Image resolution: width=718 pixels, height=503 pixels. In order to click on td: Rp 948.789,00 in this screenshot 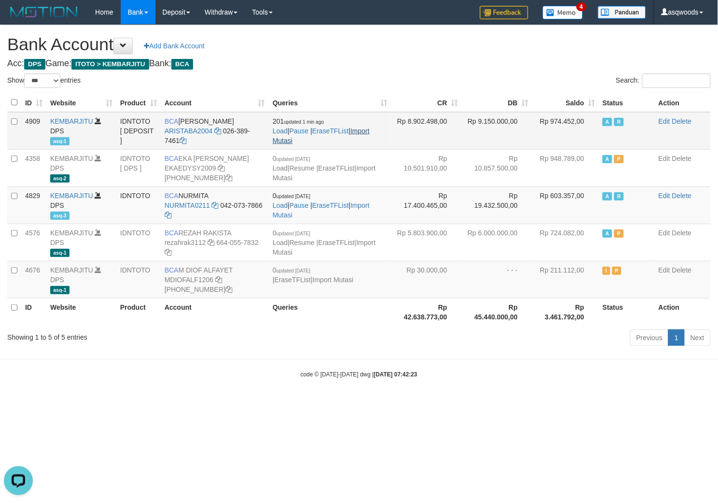, I will do `click(565, 168)`.